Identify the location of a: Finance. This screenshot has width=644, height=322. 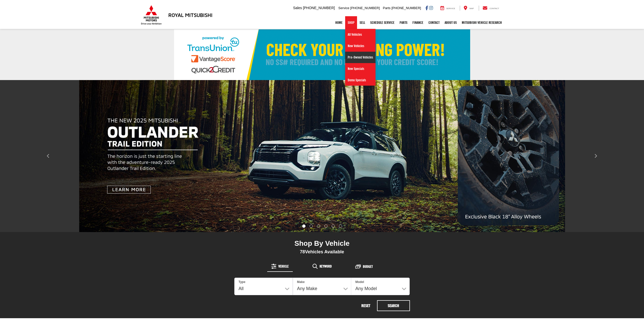
(418, 22).